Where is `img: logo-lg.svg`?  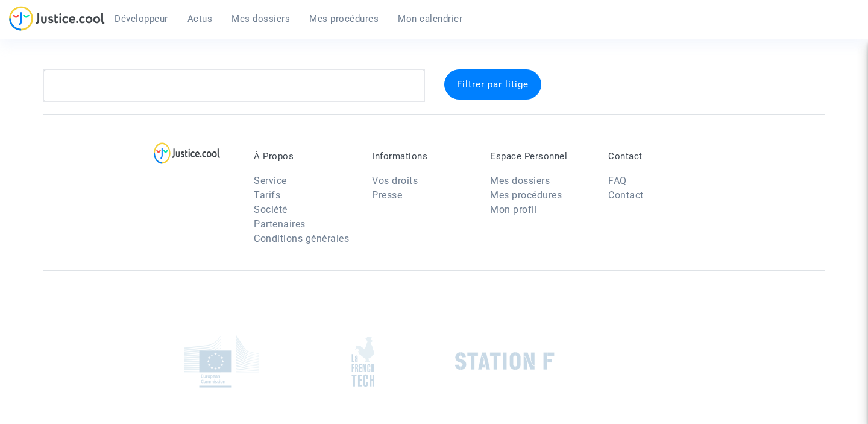
img: logo-lg.svg is located at coordinates (187, 153).